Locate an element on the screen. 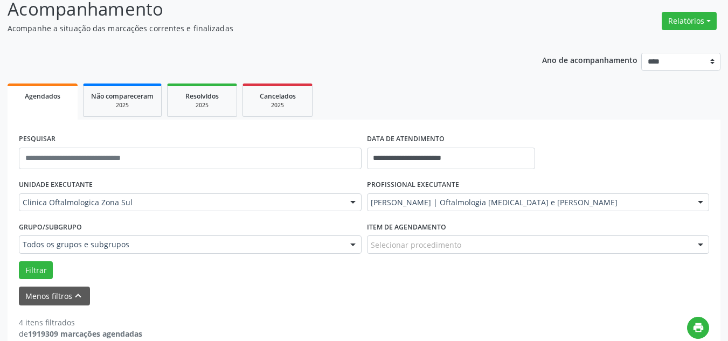  span: Selecionar procedimento is located at coordinates (416, 245).